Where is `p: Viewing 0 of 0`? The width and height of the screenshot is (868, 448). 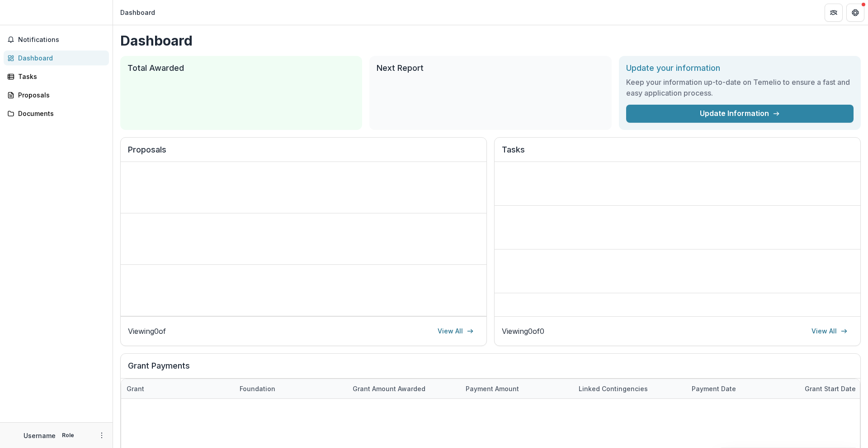
p: Viewing 0 of 0 is located at coordinates (523, 332).